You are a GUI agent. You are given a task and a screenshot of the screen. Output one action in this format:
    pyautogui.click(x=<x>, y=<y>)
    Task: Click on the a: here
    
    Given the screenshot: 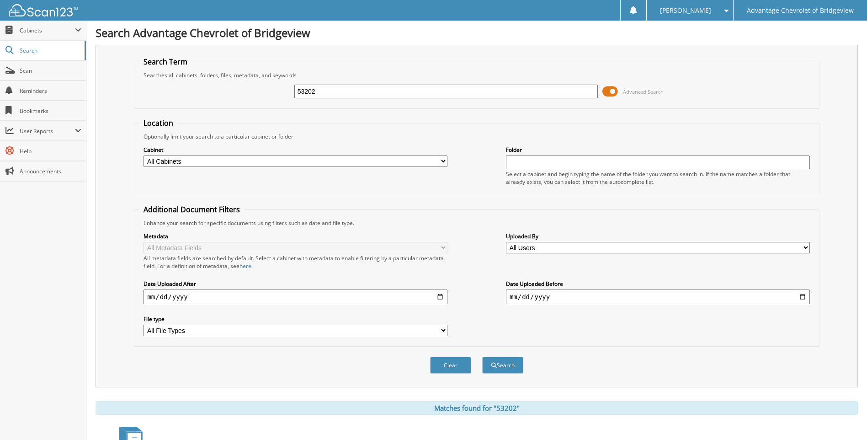 What is the action you would take?
    pyautogui.click(x=246, y=266)
    